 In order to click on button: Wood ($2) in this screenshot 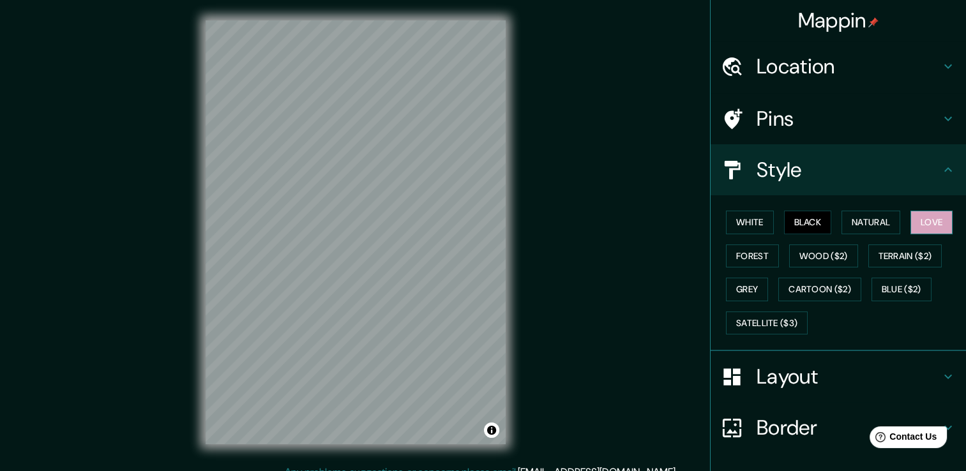, I will do `click(823, 256)`.